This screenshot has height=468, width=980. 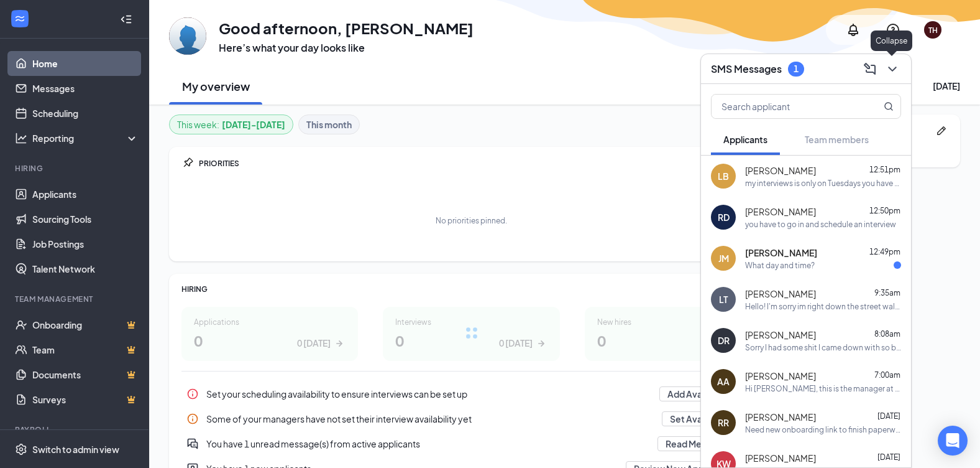 What do you see at coordinates (471, 289) in the screenshot?
I see `div: HIRING` at bounding box center [471, 289].